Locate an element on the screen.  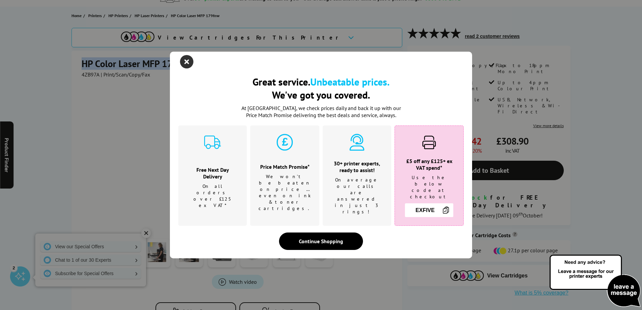
h2: Great service. We've got you covered. is located at coordinates (321, 88).